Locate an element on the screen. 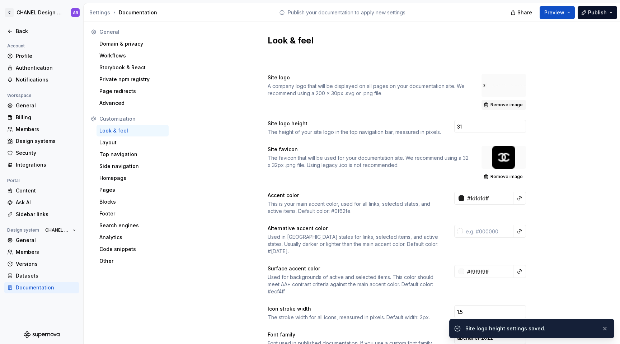 Image resolution: width=620 pixels, height=344 pixels. button: Publish is located at coordinates (597, 13).